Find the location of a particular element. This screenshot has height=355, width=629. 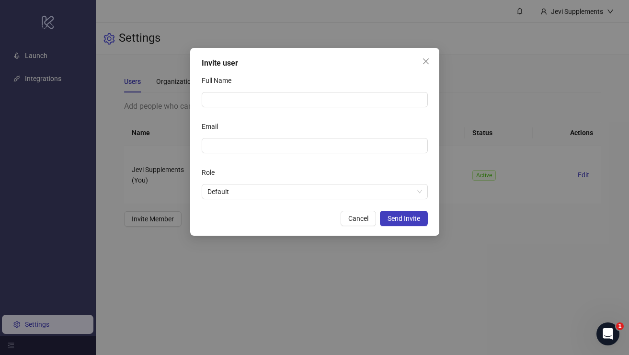

label: Role is located at coordinates (211, 172).